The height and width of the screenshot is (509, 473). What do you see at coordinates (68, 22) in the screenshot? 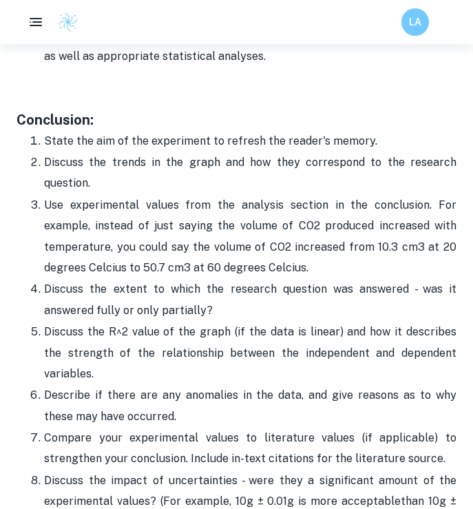
I see `img: Clastify logo` at bounding box center [68, 22].